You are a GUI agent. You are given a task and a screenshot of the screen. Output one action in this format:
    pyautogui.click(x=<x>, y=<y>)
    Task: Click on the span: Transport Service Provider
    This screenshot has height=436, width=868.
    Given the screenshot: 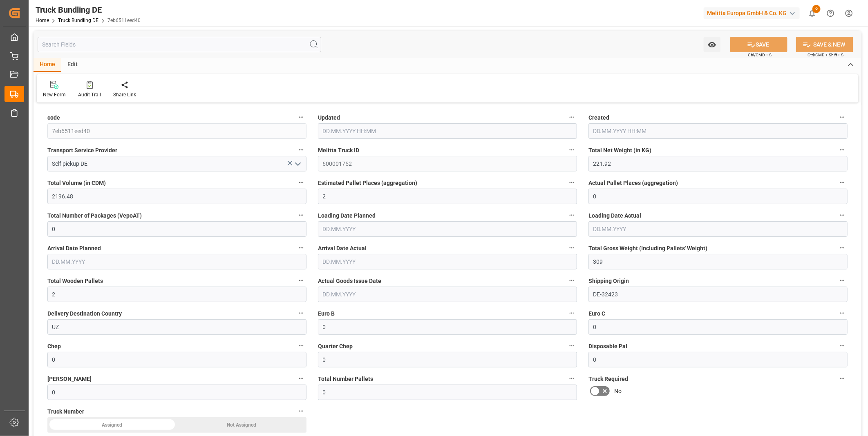 What is the action you would take?
    pyautogui.click(x=82, y=150)
    